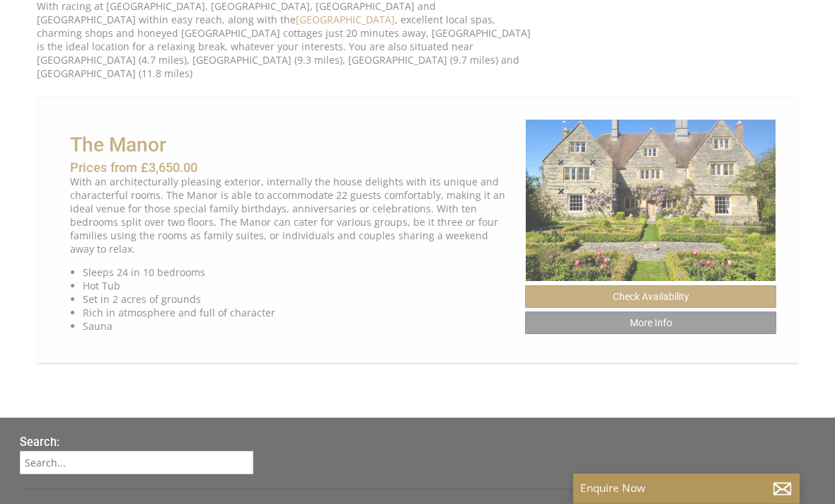 This screenshot has height=504, width=835. What do you see at coordinates (137, 442) in the screenshot?
I see `h3: Search:` at bounding box center [137, 442].